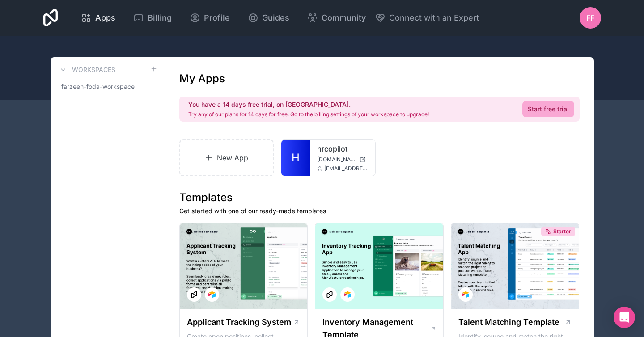  I want to click on a: hrcopilot, so click(343, 149).